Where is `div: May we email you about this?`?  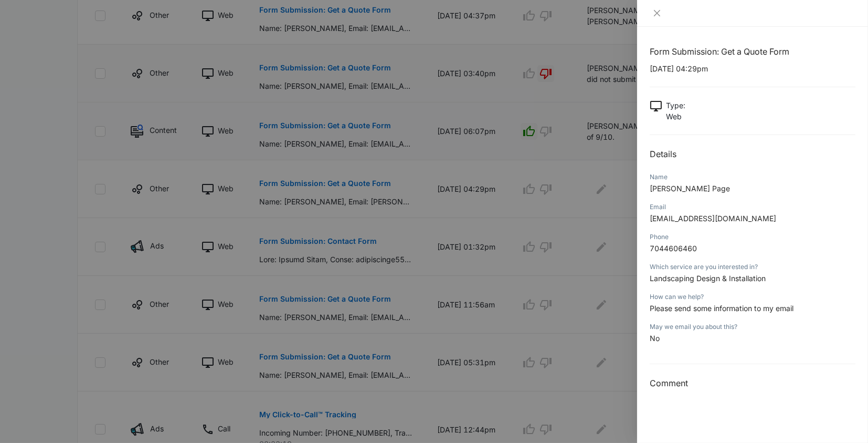 div: May we email you about this? is located at coordinates (753, 327).